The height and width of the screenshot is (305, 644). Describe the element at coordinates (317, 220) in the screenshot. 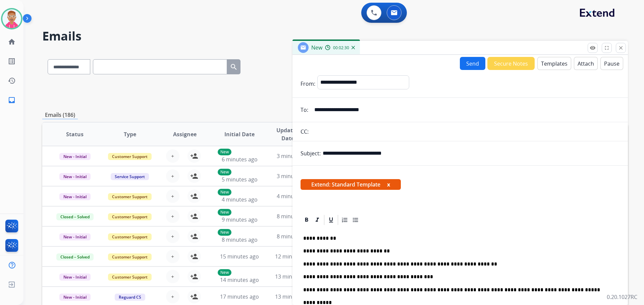

I see `div: Italic` at that location.